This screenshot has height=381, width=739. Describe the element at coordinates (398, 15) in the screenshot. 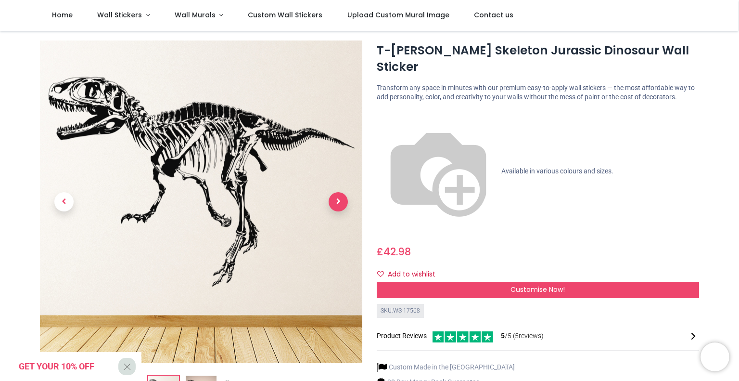

I see `span: Upload Custom Mural Image` at that location.